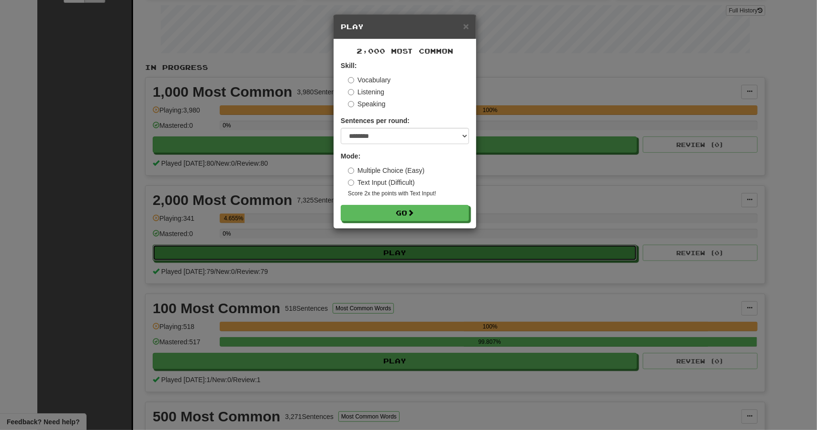 The width and height of the screenshot is (817, 430). What do you see at coordinates (466, 26) in the screenshot?
I see `button: Close` at bounding box center [466, 26].